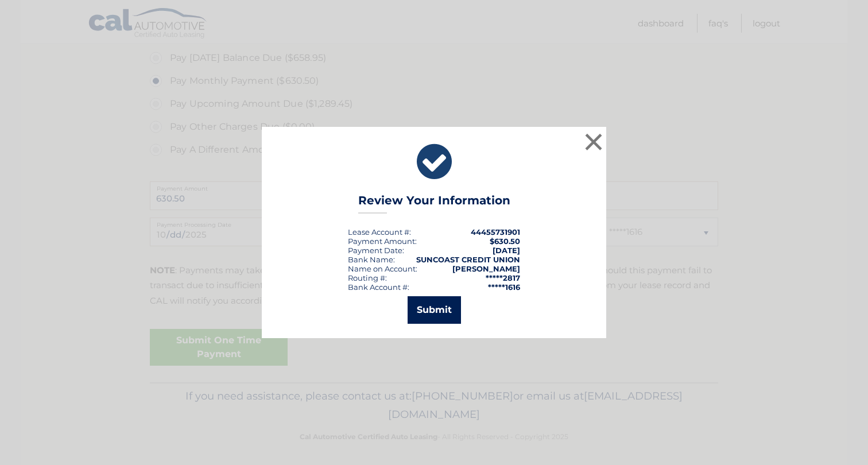 This screenshot has height=465, width=868. Describe the element at coordinates (379, 232) in the screenshot. I see `div: Lease Account #:` at that location.